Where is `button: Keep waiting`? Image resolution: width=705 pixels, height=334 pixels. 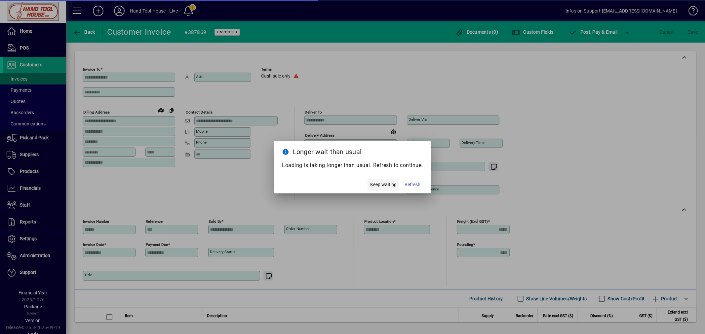 button: Keep waiting is located at coordinates (383, 185).